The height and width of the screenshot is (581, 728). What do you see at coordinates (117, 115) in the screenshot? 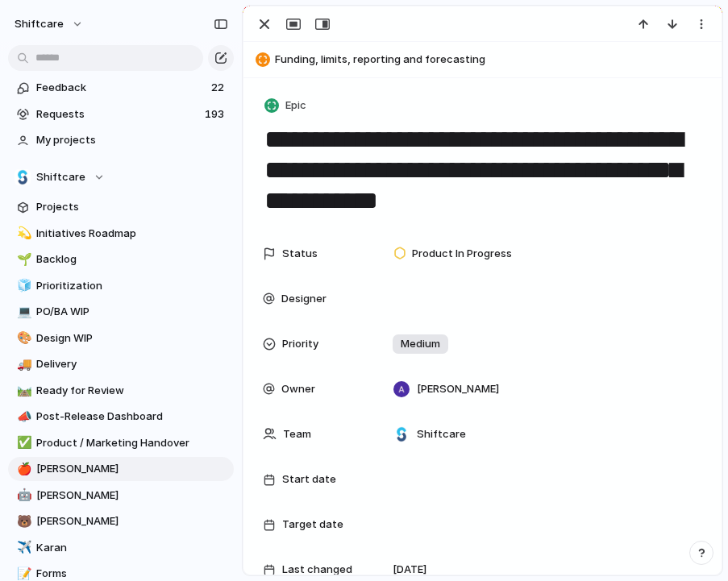
I see `span: Requests` at bounding box center [117, 115].